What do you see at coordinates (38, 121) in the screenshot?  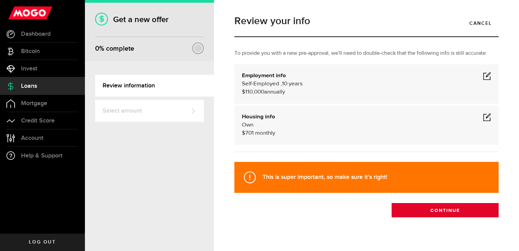 I see `span: Credit Score` at bounding box center [38, 121].